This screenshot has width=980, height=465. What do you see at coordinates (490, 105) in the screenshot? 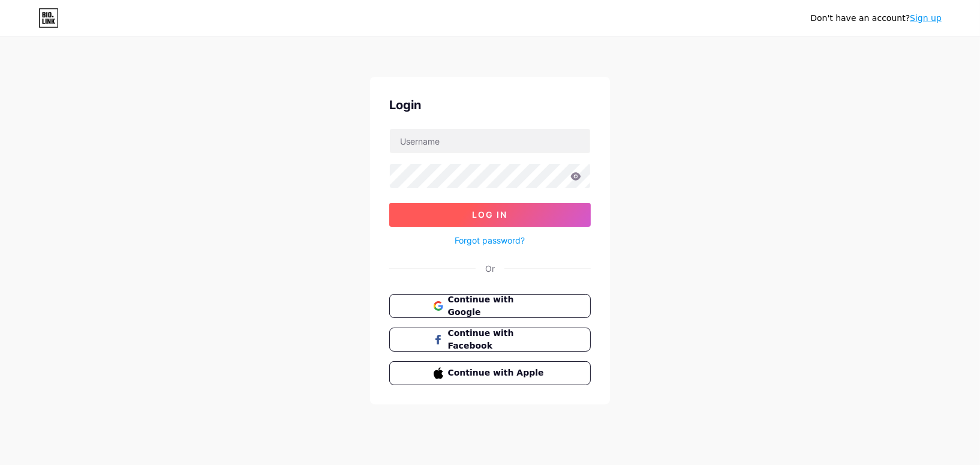
I see `div: Login` at bounding box center [490, 105].